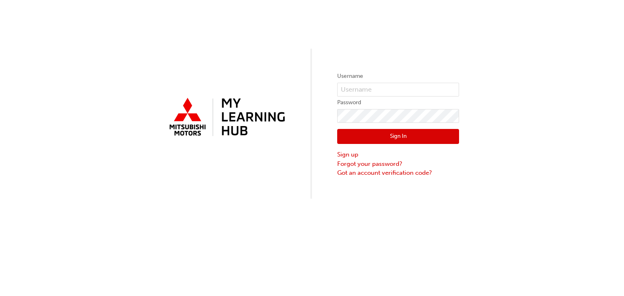  What do you see at coordinates (398, 173) in the screenshot?
I see `a: Got an account verification code?` at bounding box center [398, 173].